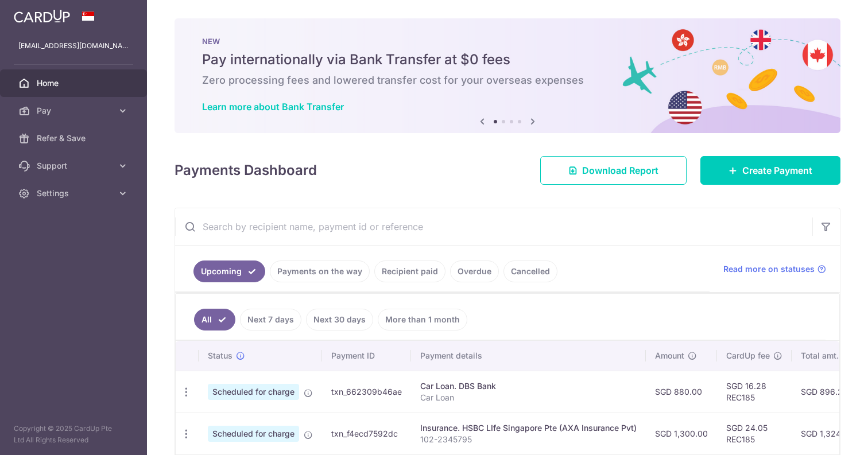 Image resolution: width=868 pixels, height=455 pixels. I want to click on img: Bank transfer banner, so click(508, 76).